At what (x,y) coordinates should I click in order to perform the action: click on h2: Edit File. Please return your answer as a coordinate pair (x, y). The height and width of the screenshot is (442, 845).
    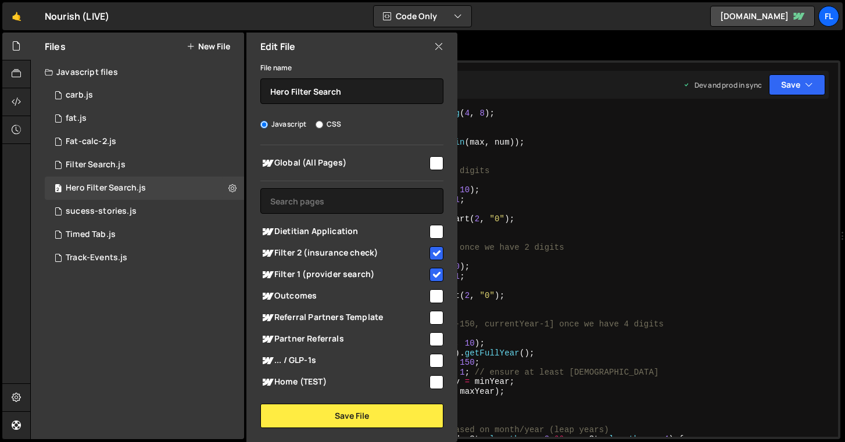
    Looking at the image, I should click on (278, 46).